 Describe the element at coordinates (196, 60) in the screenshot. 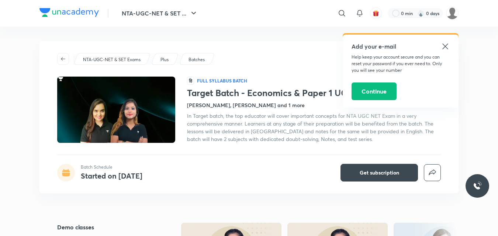

I see `p: Batches` at that location.